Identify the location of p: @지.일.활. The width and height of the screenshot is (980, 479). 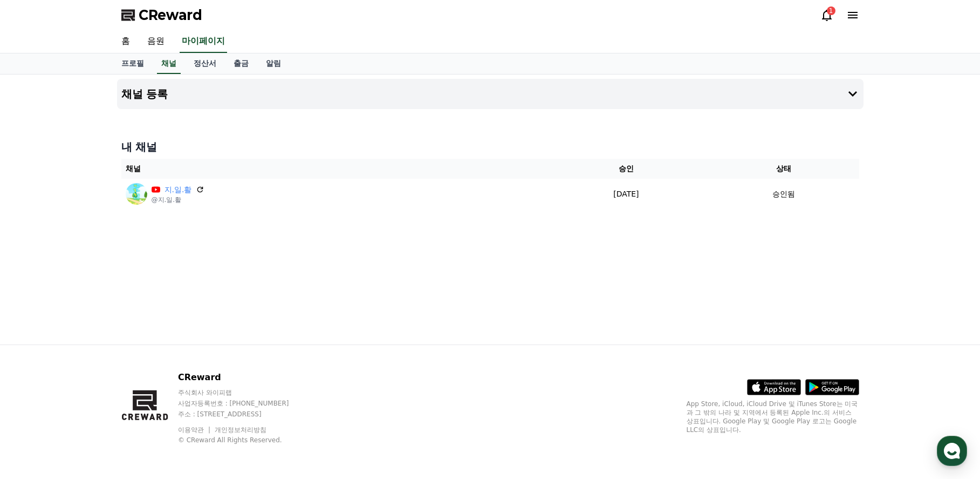
(178, 200).